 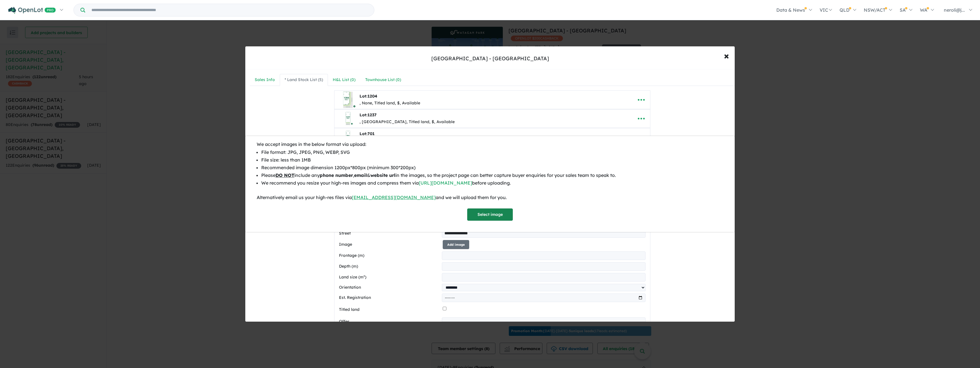 What do you see at coordinates (336, 175) in the screenshot?
I see `b: phone number` at bounding box center [336, 175].